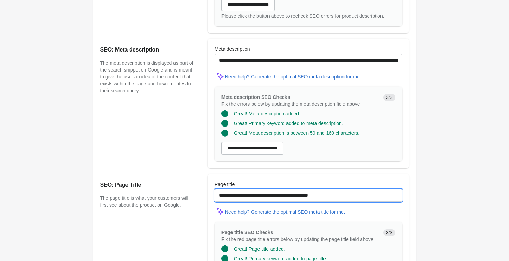 The height and width of the screenshot is (261, 509). What do you see at coordinates (256, 97) in the screenshot?
I see `span: Meta description SEO Checks` at bounding box center [256, 97].